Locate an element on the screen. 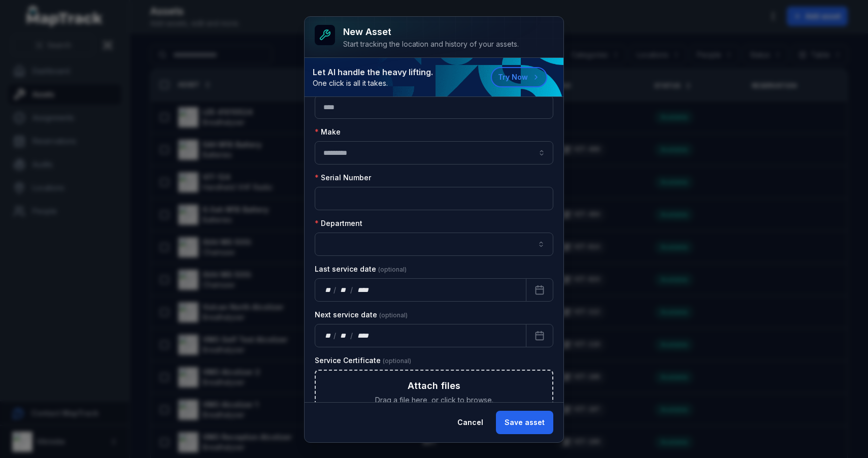 This screenshot has height=458, width=868. button: Save asset is located at coordinates (524, 422).